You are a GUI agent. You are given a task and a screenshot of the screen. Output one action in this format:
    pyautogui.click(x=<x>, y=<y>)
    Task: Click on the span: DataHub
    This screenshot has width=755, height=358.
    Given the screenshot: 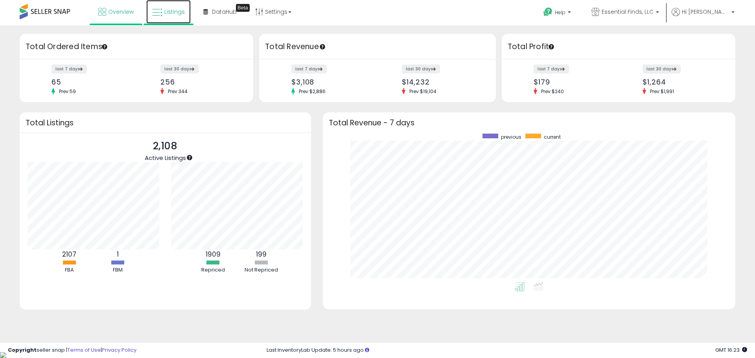 What is the action you would take?
    pyautogui.click(x=224, y=12)
    